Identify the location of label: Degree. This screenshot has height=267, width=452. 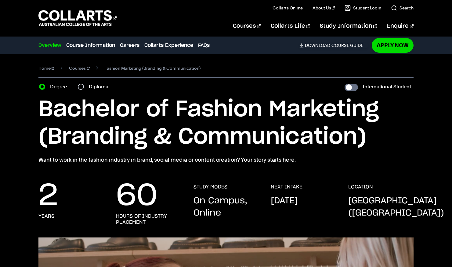
(60, 87).